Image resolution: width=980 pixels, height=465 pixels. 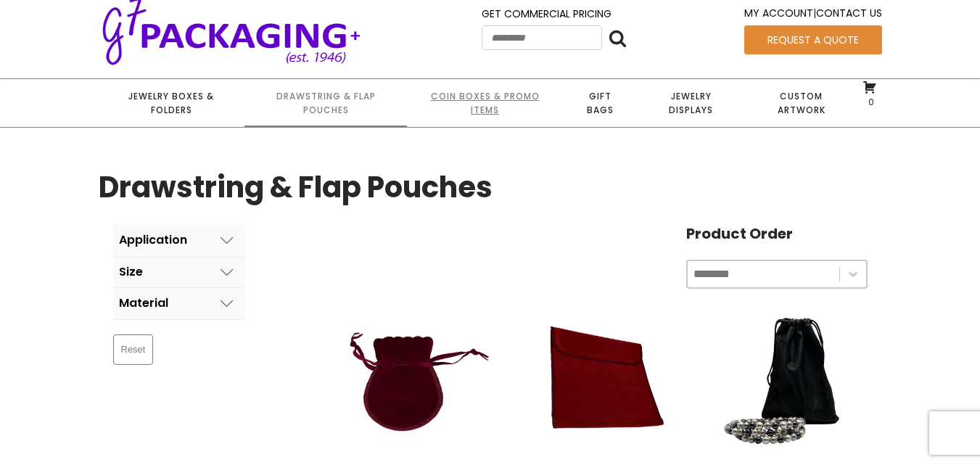 What do you see at coordinates (131, 272) in the screenshot?
I see `div: Size` at bounding box center [131, 272].